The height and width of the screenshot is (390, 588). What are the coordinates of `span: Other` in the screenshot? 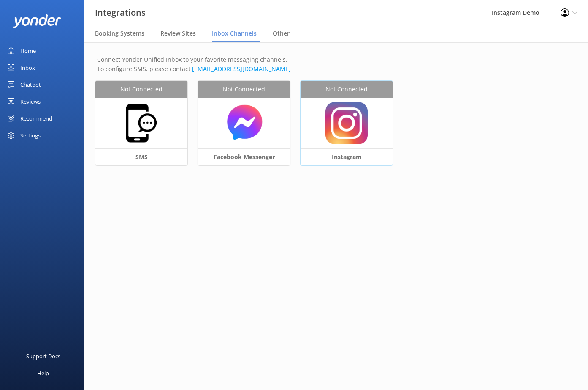 It's located at (281, 33).